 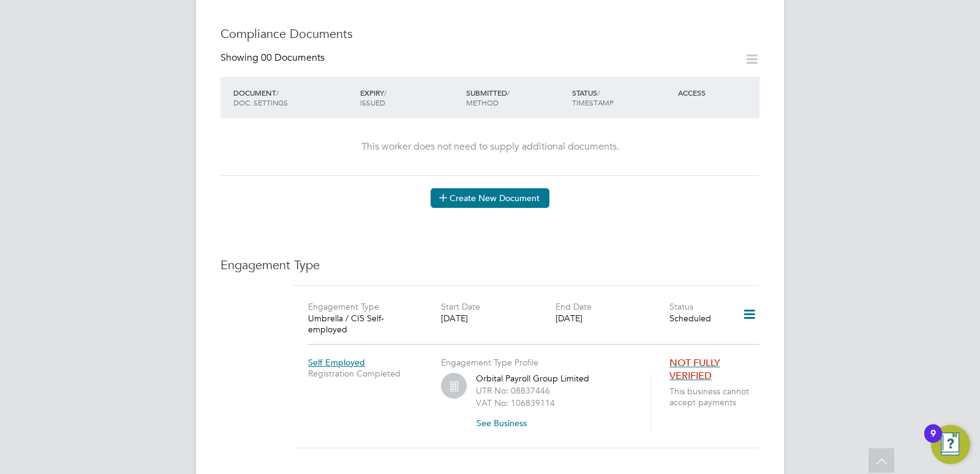 I want to click on label: Status, so click(x=681, y=307).